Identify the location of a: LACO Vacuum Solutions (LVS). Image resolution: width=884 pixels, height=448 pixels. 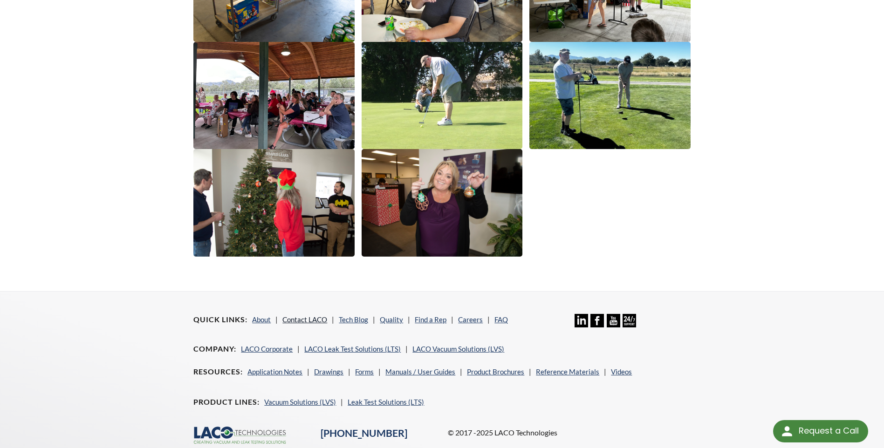
(458, 349).